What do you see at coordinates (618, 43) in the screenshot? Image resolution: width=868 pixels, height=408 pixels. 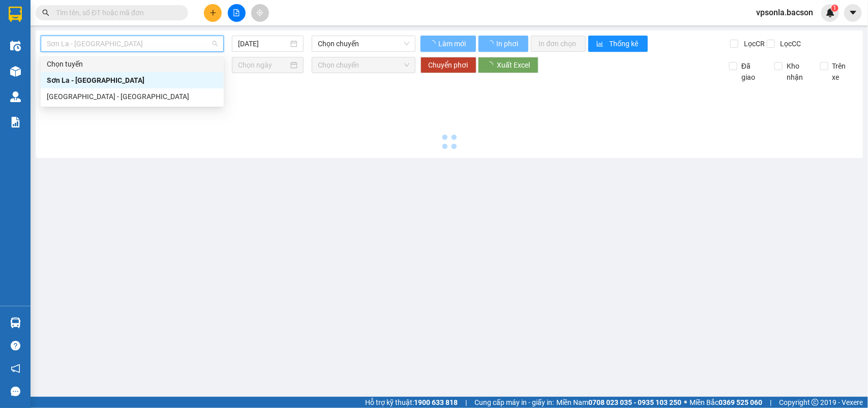 I see `button: bar-chartThống kê` at bounding box center [618, 43].